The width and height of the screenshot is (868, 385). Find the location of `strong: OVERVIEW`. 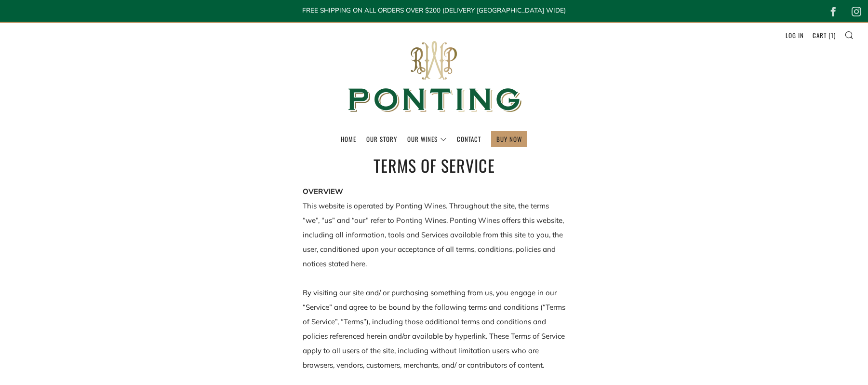

strong: OVERVIEW is located at coordinates (323, 191).